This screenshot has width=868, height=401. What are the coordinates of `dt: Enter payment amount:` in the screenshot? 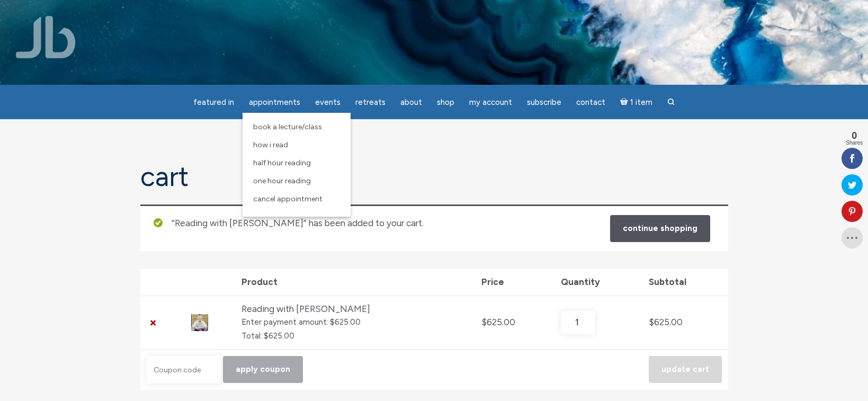 It's located at (285, 322).